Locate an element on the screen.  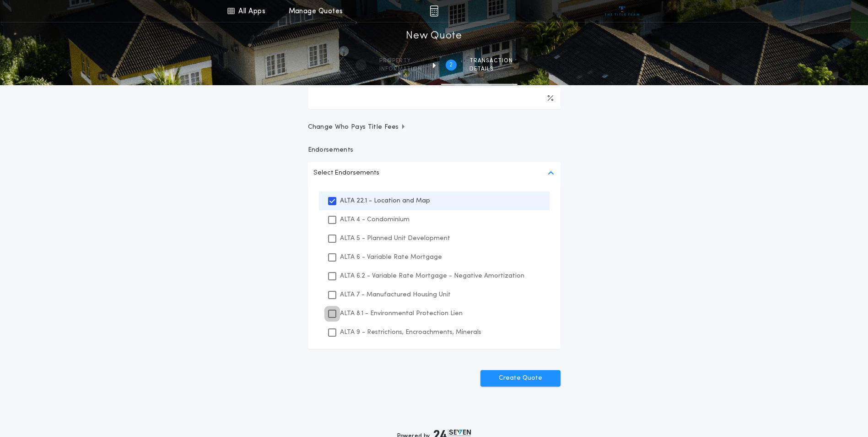
p: ALTA 5 - Planned Unit Development is located at coordinates (395, 238).